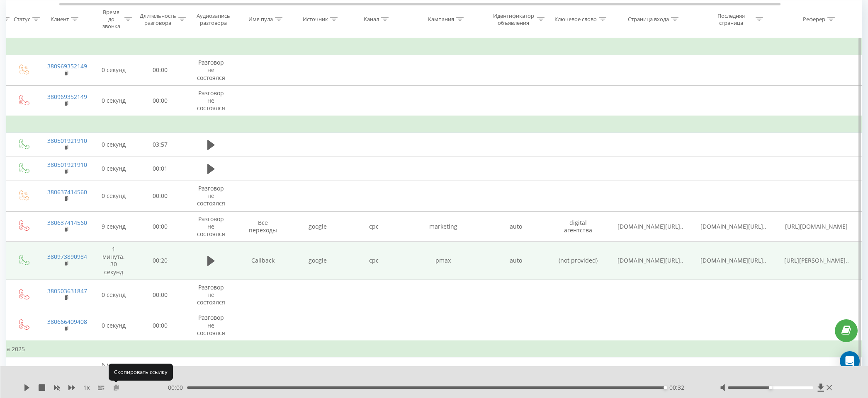 This screenshot has height=398, width=868. What do you see at coordinates (441, 19) in the screenshot?
I see `div: Кампания` at bounding box center [441, 19].